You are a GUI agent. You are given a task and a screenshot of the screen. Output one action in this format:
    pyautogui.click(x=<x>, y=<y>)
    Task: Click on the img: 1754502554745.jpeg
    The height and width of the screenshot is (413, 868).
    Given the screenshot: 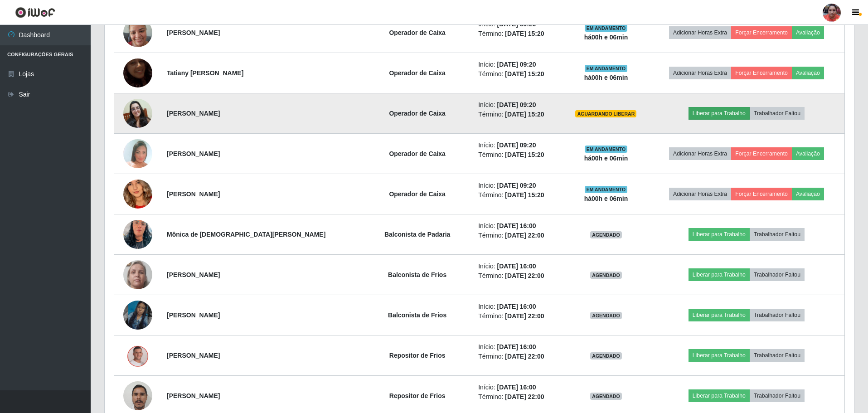 What is the action you would take?
    pyautogui.click(x=138, y=234)
    